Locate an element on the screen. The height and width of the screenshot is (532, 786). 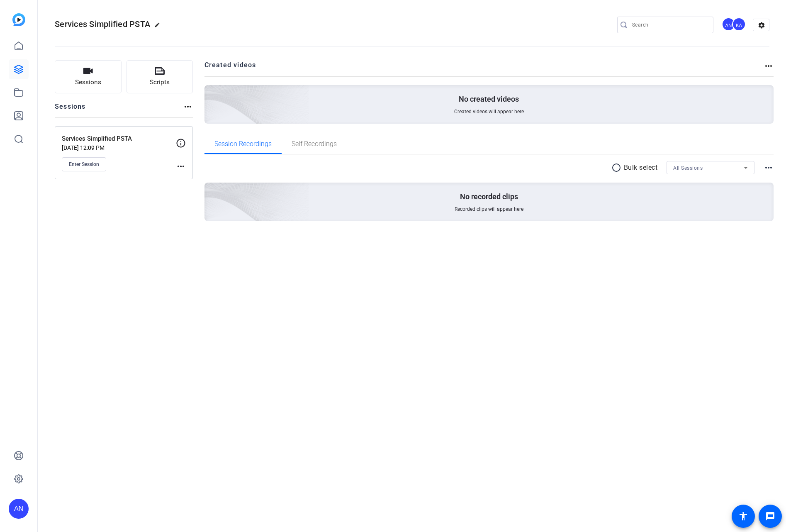
span: Scripts is located at coordinates (159, 82).